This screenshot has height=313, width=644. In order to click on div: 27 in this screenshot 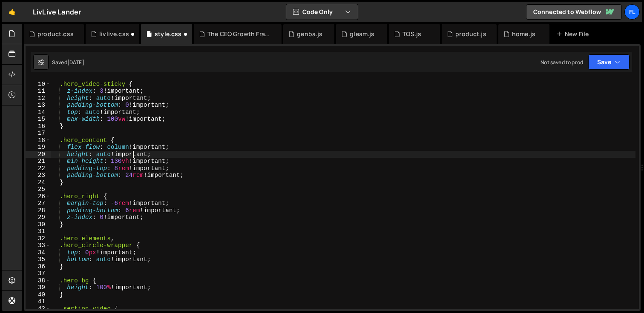, I will do `click(38, 203)`.